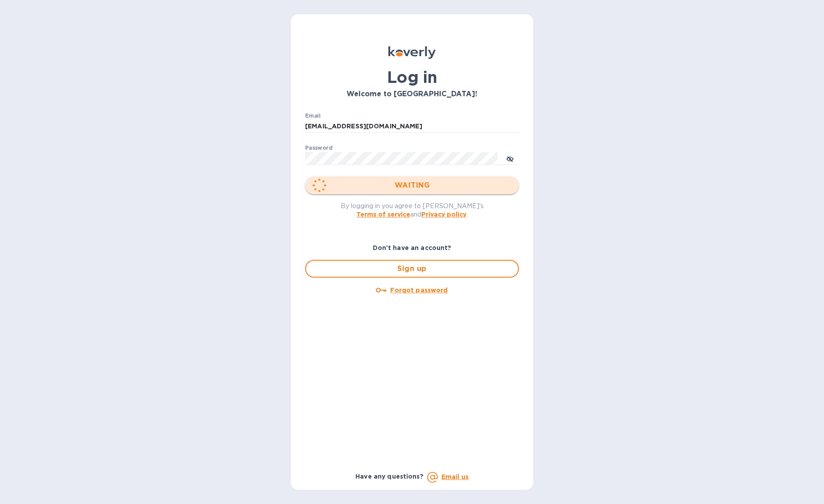 This screenshot has width=824, height=504. What do you see at coordinates (444, 214) in the screenshot?
I see `a: Privacy policy` at bounding box center [444, 214].